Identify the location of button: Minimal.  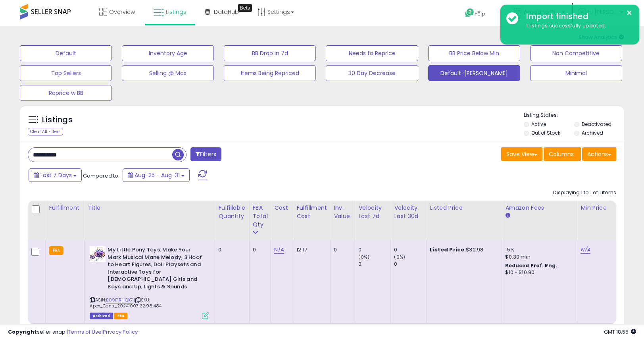
(576, 73).